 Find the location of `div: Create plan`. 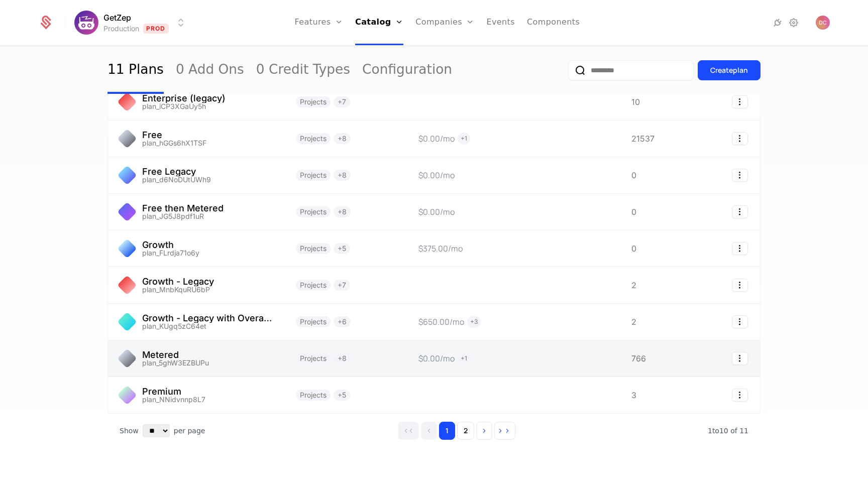

div: Create plan is located at coordinates (729, 70).